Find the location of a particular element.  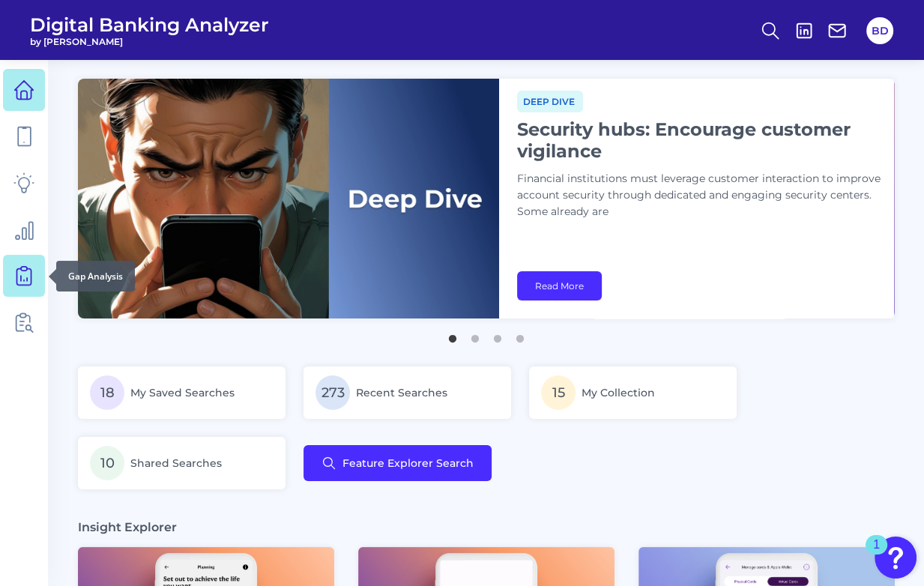

button: BD is located at coordinates (880, 31).